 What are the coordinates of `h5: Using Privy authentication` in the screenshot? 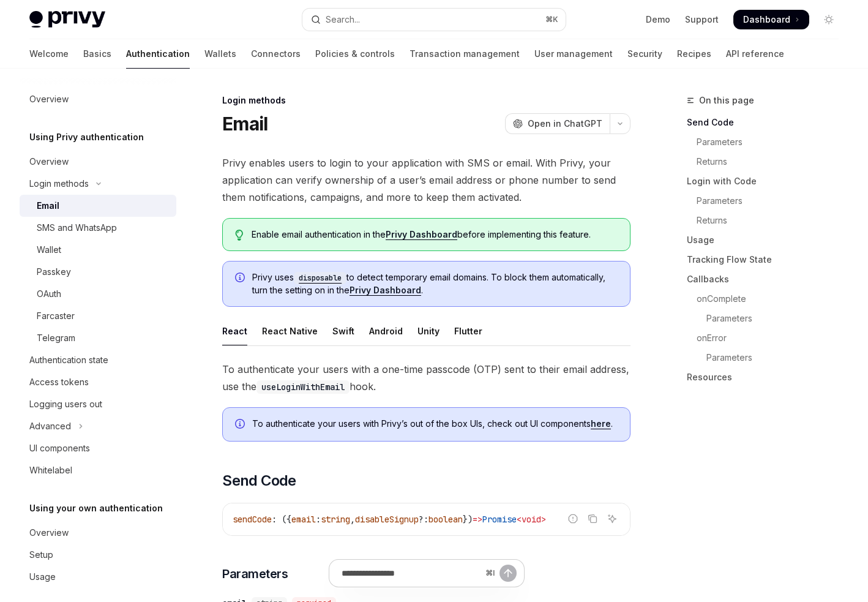 It's located at (86, 137).